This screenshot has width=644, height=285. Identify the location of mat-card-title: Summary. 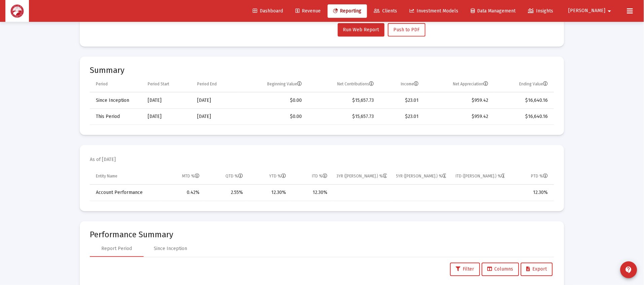
(322, 70).